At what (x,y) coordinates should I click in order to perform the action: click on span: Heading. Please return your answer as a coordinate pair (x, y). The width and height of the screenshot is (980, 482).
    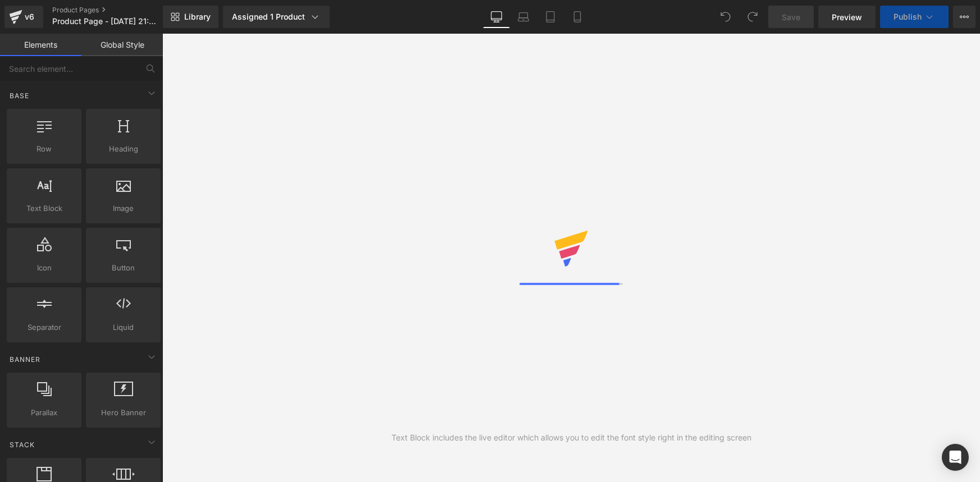
    Looking at the image, I should click on (123, 149).